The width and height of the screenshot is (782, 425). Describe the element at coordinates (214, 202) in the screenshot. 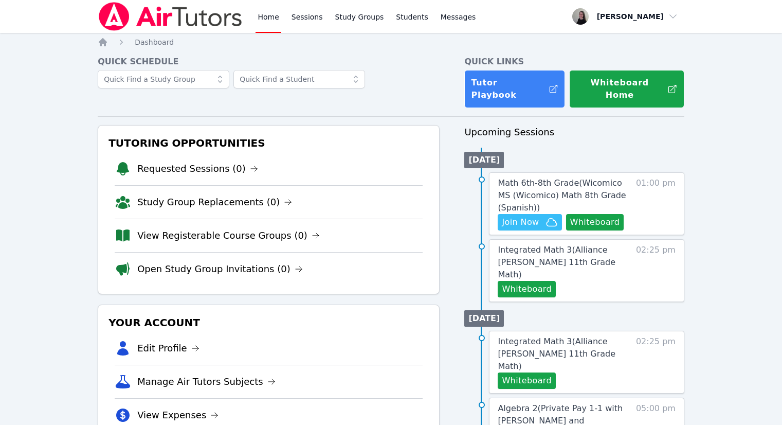

I see `a: Study Group Replacements (0)` at that location.